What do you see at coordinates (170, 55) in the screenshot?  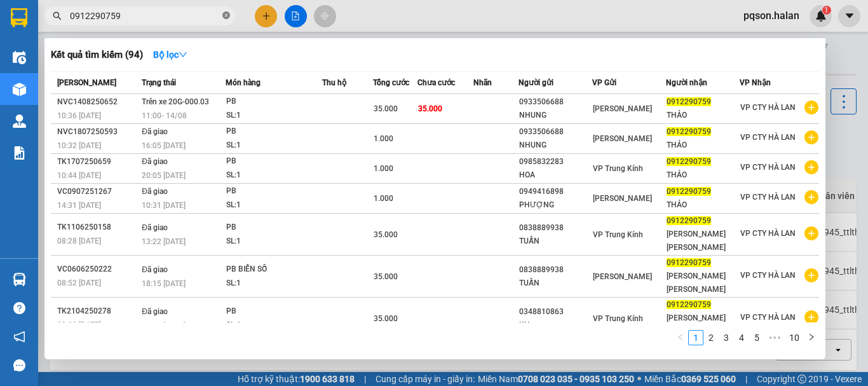 I see `strong: Bộ lọc` at bounding box center [170, 55].